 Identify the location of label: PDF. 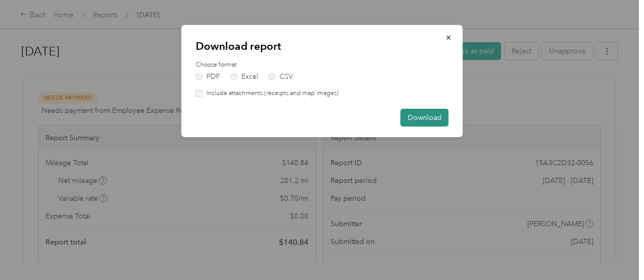
(208, 77).